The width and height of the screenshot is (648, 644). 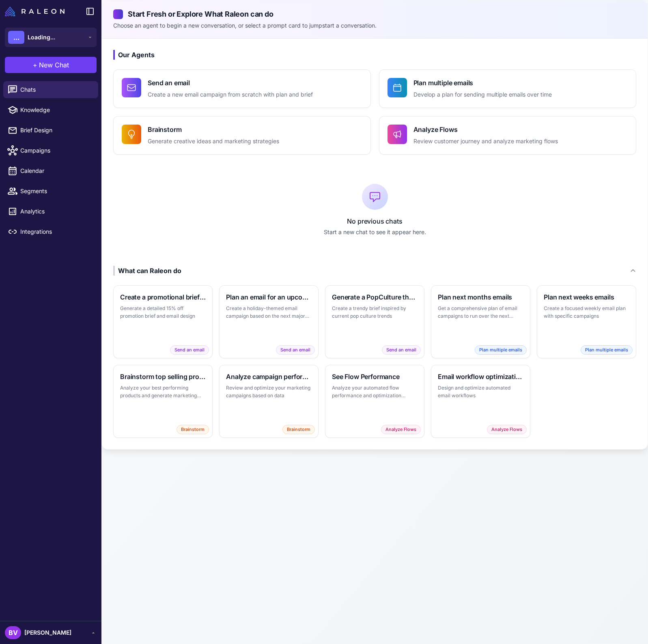 What do you see at coordinates (54, 65) in the screenshot?
I see `span: New Chat` at bounding box center [54, 65].